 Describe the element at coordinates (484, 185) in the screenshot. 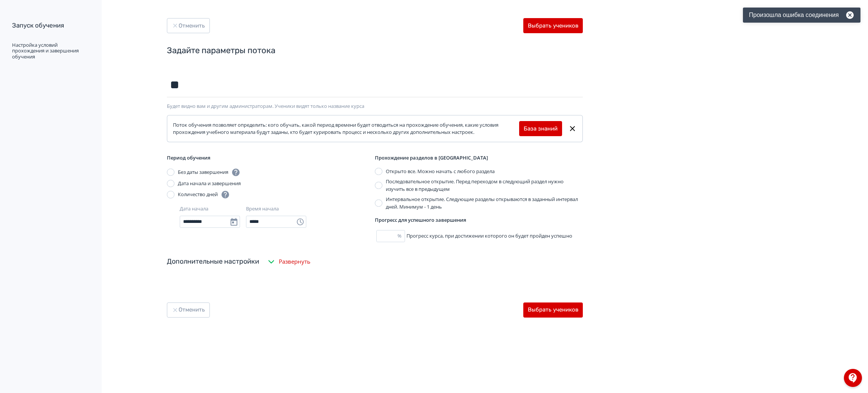

I see `div: Последовательное открытие. Перед переходом в следующий раздел нужно изучить все в предыдущем` at that location.